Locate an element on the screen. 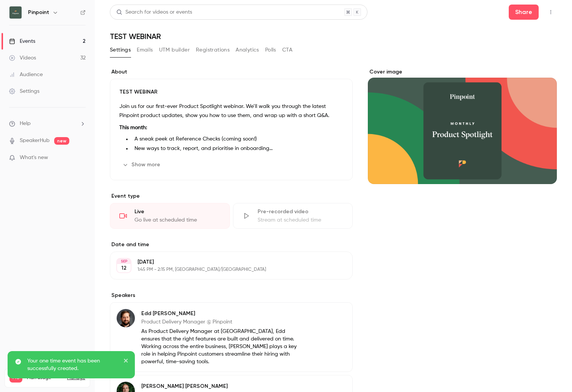 The height and width of the screenshot is (392, 572). div: SEP is located at coordinates (124, 261).